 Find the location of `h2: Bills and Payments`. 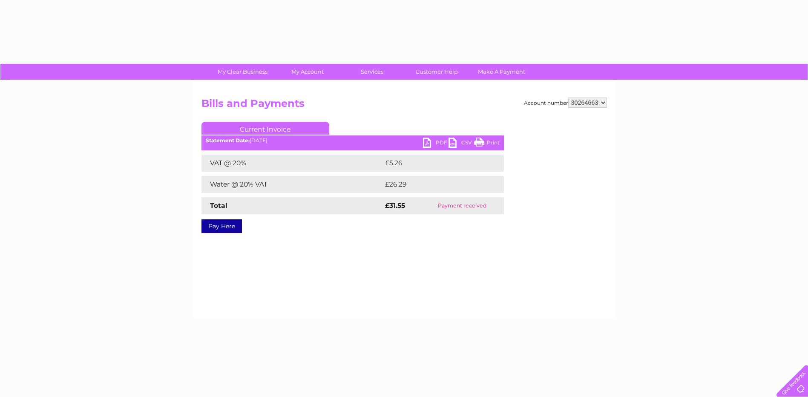

h2: Bills and Payments is located at coordinates (404, 106).